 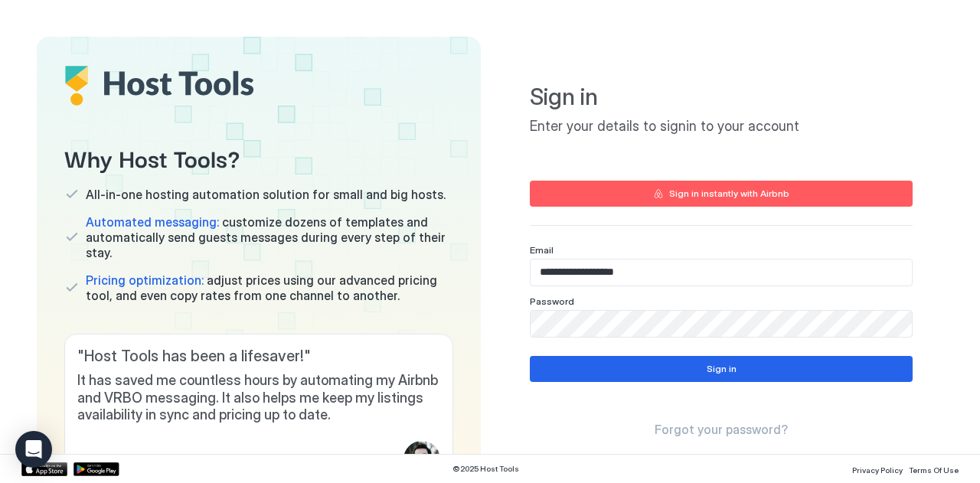 What do you see at coordinates (541, 249) in the screenshot?
I see `span: Email` at bounding box center [541, 249].